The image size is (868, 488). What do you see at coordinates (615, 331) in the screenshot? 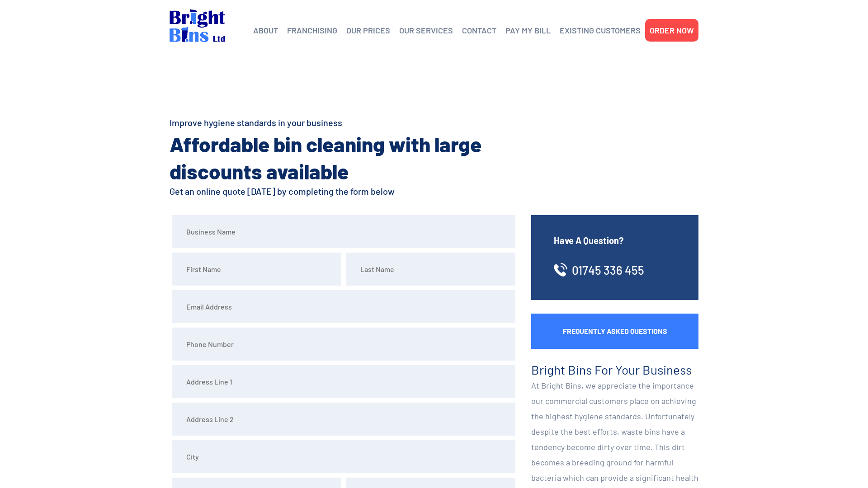
I see `a: Frequently Asked Questions` at bounding box center [615, 331].